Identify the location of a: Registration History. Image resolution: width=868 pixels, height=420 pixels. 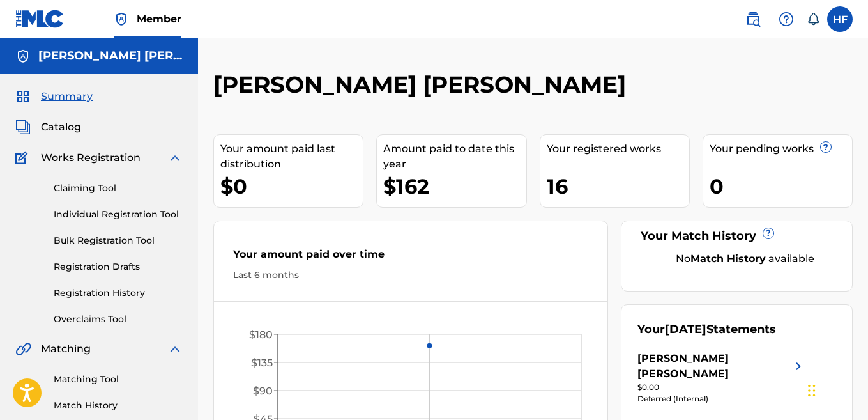
(118, 292).